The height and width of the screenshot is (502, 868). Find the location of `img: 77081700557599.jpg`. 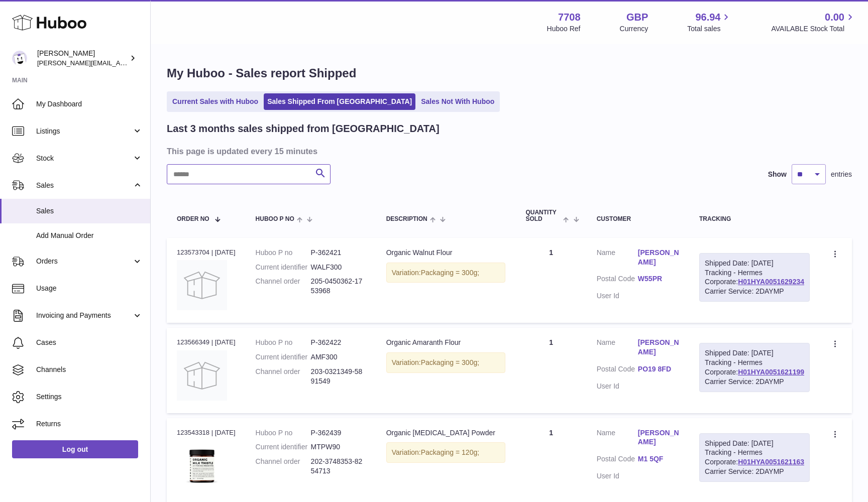

img: 77081700557599.jpg is located at coordinates (202, 465).